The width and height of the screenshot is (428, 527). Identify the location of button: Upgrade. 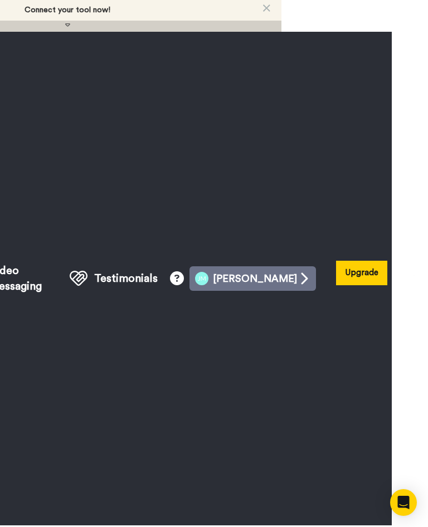
(362, 272).